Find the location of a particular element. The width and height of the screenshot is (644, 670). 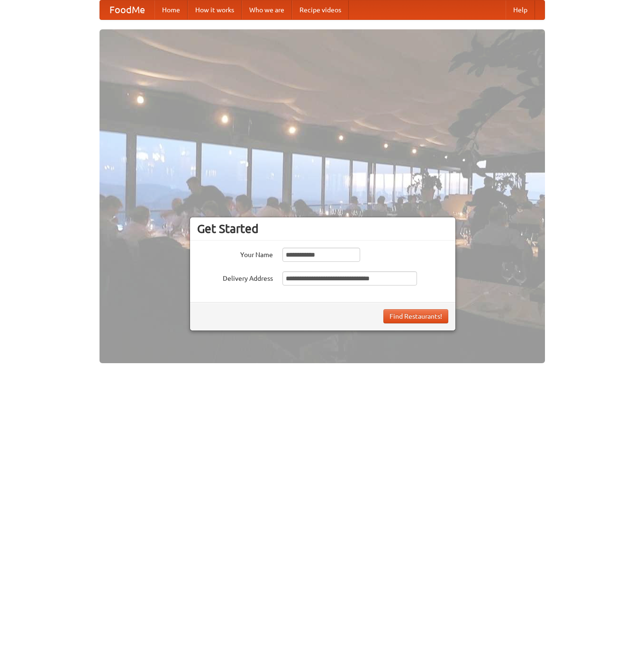

a: Recipe videos is located at coordinates (320, 10).